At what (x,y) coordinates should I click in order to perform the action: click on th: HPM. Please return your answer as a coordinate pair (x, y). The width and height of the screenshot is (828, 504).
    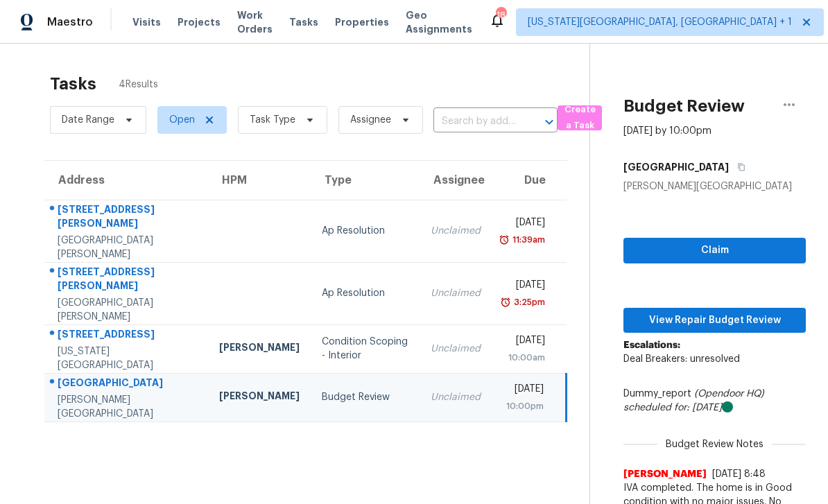
    Looking at the image, I should click on (260, 180).